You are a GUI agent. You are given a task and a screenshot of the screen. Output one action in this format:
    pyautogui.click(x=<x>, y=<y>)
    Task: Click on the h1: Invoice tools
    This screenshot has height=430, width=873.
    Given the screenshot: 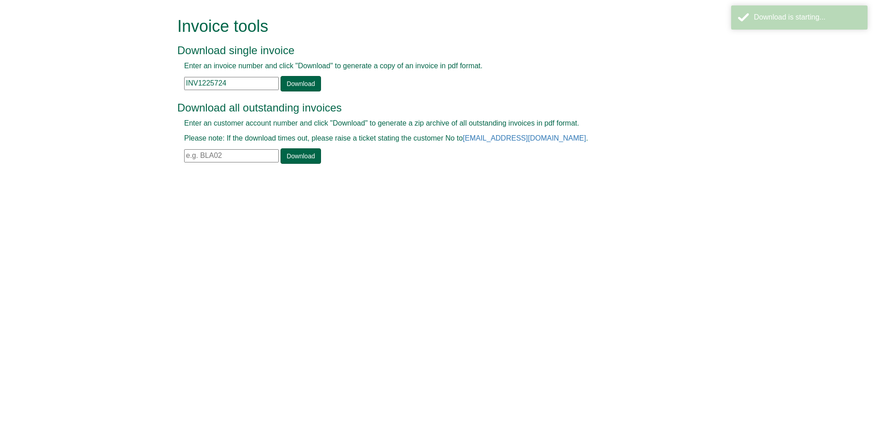 What is the action you would take?
    pyautogui.click(x=426, y=26)
    